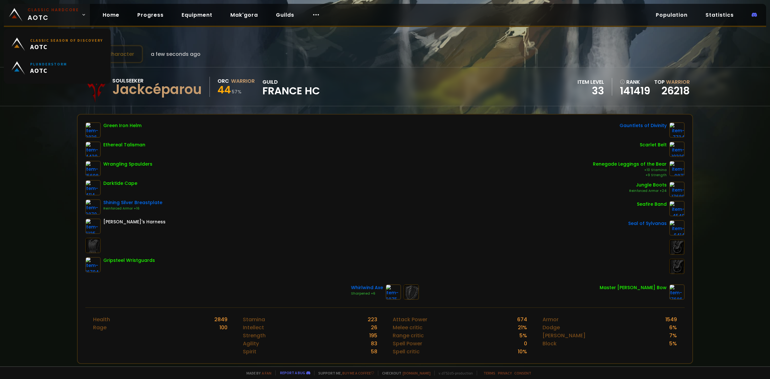 The width and height of the screenshot is (770, 379). Describe the element at coordinates (93, 226) in the screenshot. I see `img: item-6125` at that location.